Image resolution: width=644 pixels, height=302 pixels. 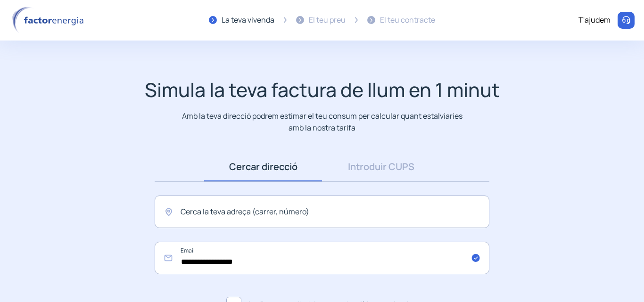 I want to click on img: llamar, so click(x=626, y=20).